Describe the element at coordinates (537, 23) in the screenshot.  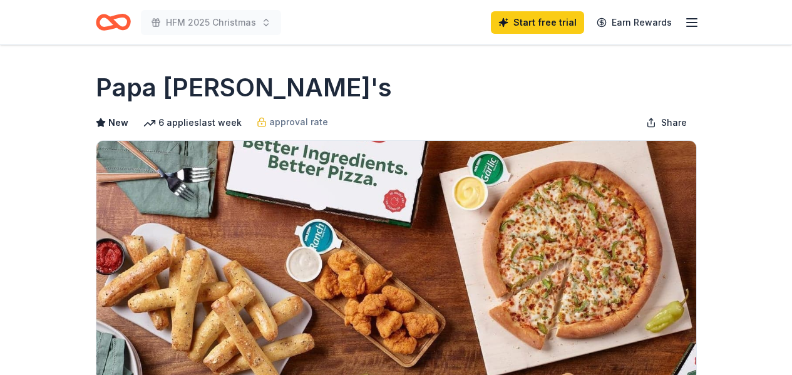
I see `a: Start free trial` at that location.